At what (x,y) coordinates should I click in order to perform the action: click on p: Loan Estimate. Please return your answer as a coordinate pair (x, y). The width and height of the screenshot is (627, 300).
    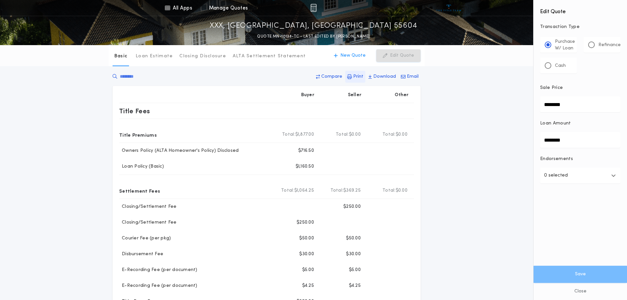
    Looking at the image, I should click on (154, 56).